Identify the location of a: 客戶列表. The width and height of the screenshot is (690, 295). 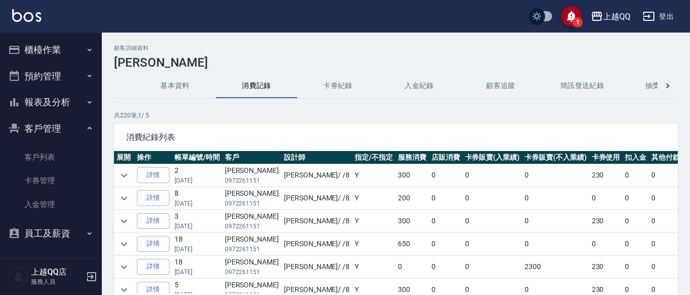
(51, 157).